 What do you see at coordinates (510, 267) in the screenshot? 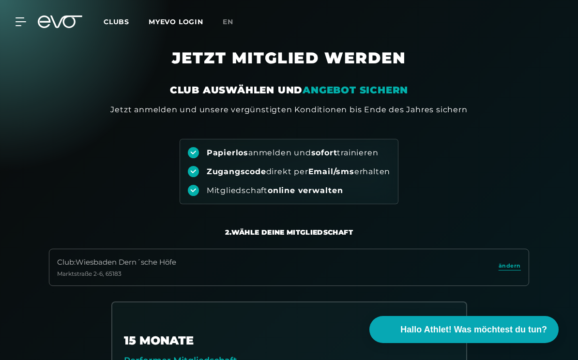
I see `a: ändern` at bounding box center [510, 267].